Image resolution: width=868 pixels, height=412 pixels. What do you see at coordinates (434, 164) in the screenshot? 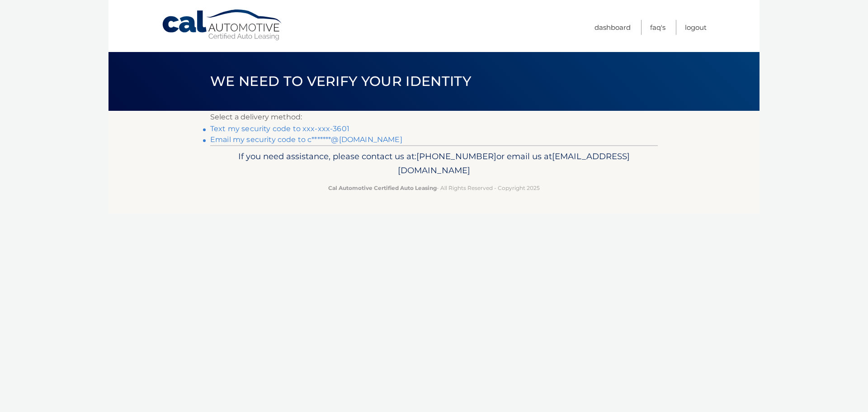
I see `p: If you need assistance, please contact us at: or email us at` at bounding box center [434, 164].